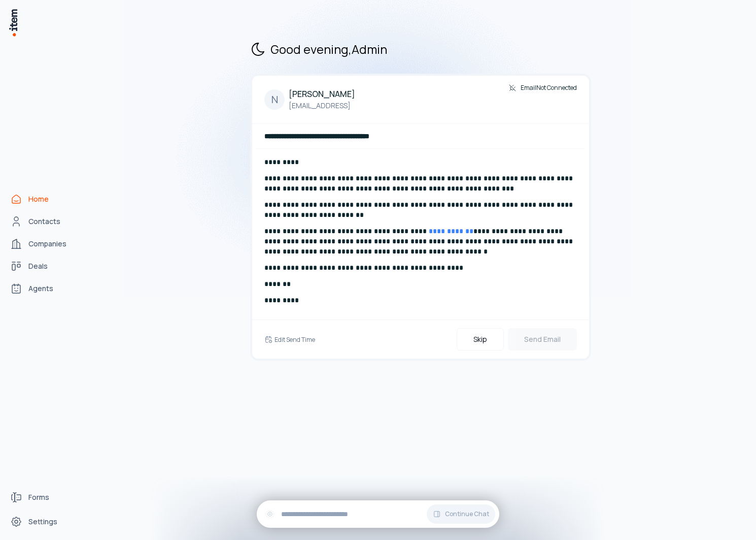  Describe the element at coordinates (40, 288) in the screenshot. I see `span: Agents` at that location.